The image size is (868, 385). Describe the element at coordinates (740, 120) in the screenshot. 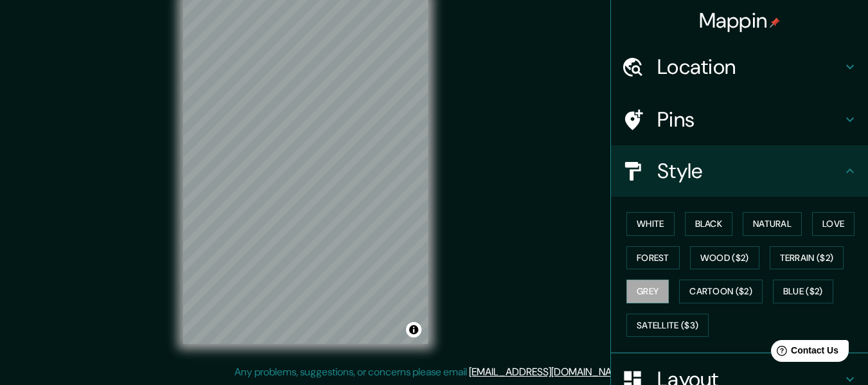

I see `div: Pins` at that location.